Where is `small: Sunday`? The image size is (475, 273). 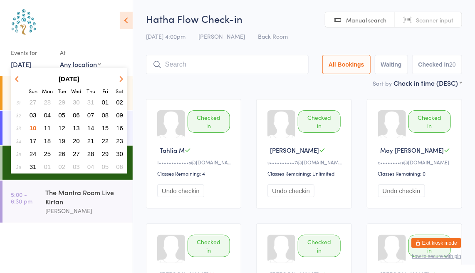 small: Sunday is located at coordinates (33, 91).